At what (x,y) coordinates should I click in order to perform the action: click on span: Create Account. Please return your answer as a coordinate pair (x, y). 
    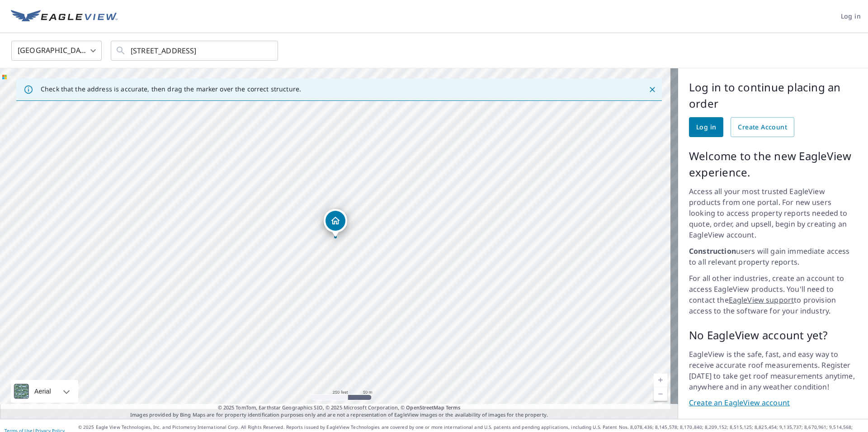
    Looking at the image, I should click on (762, 127).